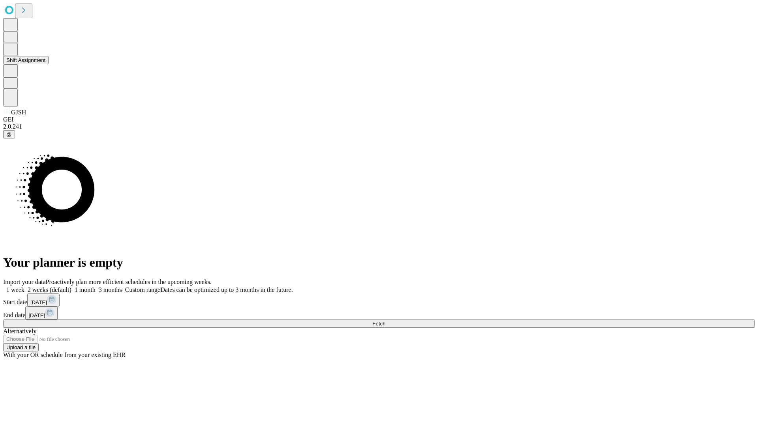 This screenshot has height=426, width=758. What do you see at coordinates (26, 60) in the screenshot?
I see `button: Shift Assignment` at bounding box center [26, 60].